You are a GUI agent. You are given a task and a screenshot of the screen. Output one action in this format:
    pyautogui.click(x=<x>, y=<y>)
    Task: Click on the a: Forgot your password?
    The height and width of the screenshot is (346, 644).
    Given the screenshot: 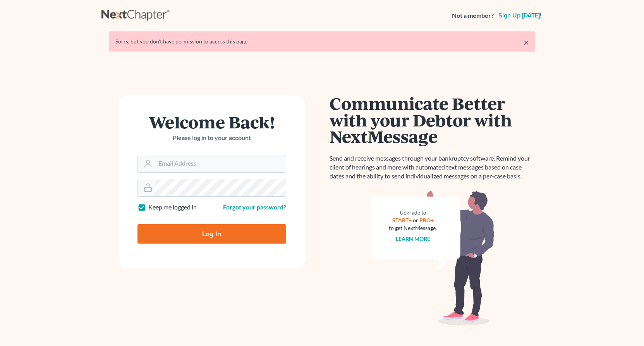 What is the action you would take?
    pyautogui.click(x=254, y=207)
    